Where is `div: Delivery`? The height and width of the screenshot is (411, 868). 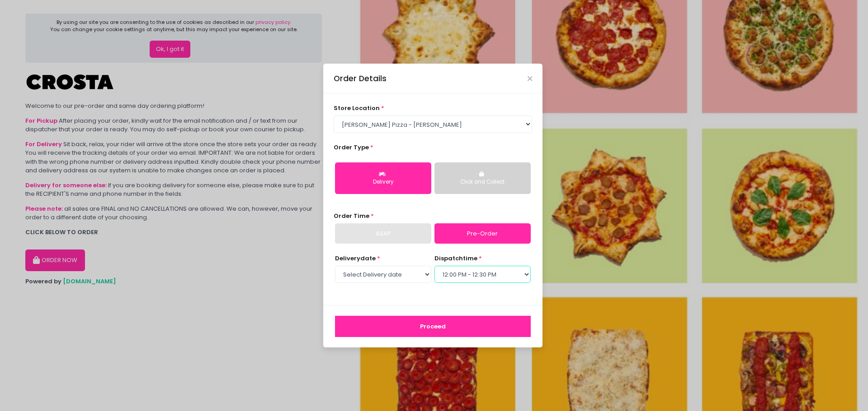 div: Delivery is located at coordinates (383, 182).